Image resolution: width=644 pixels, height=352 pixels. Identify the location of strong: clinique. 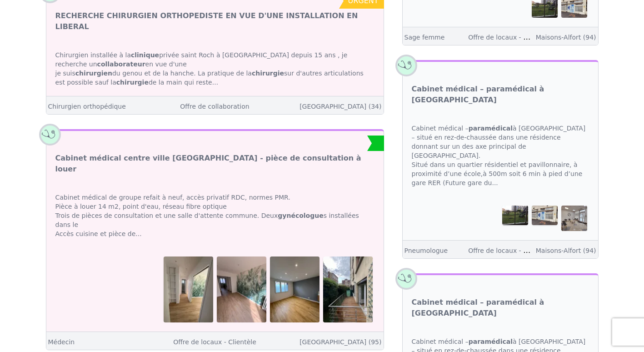
(145, 55).